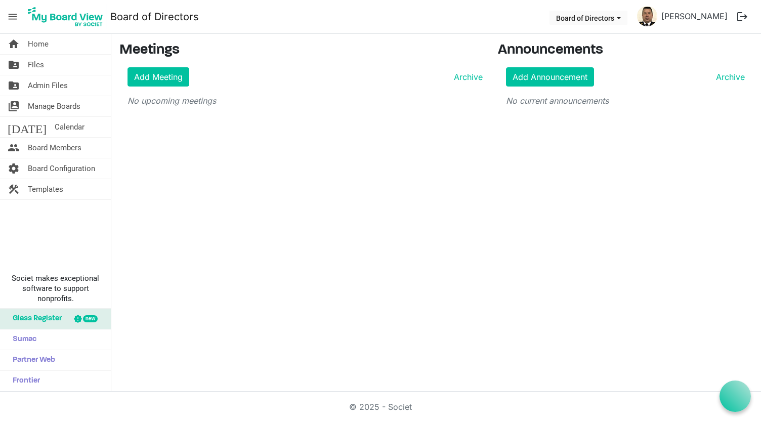 This screenshot has width=761, height=422. I want to click on p: No upcoming meetings, so click(305, 101).